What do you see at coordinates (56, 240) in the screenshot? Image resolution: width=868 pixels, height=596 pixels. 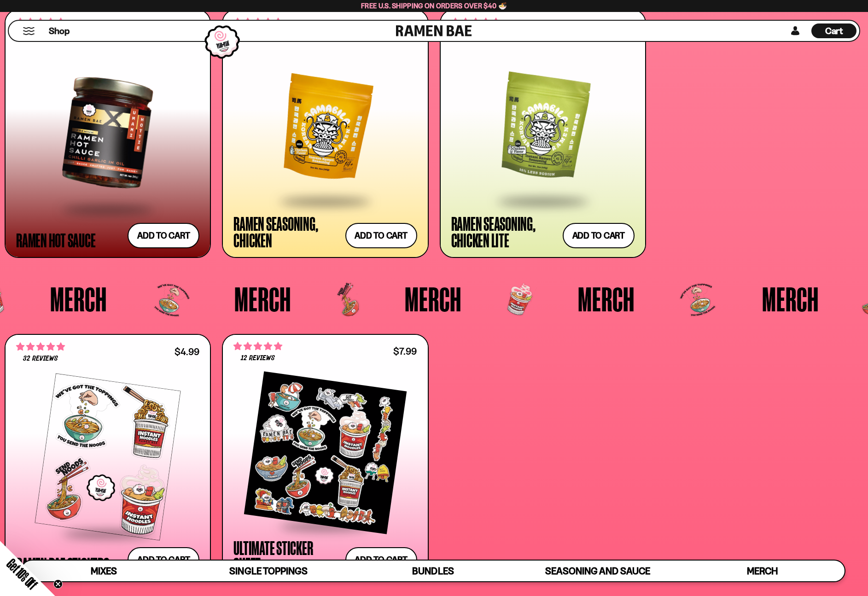 I see `div: Ramen Hot Sauce` at bounding box center [56, 240].